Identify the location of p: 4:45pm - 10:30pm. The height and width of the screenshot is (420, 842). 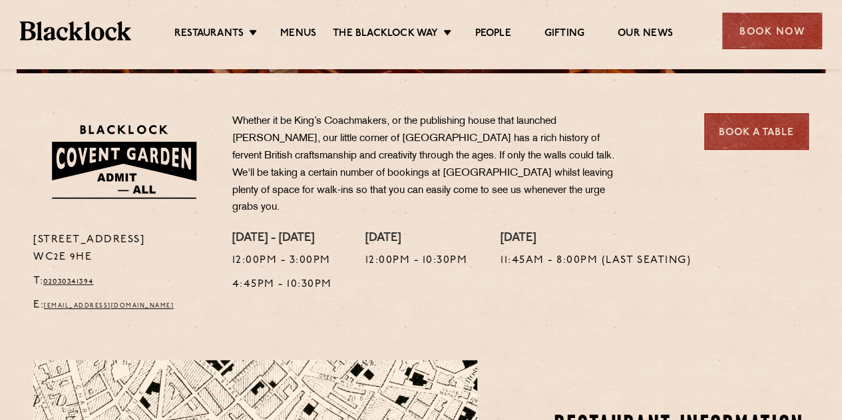
(282, 285).